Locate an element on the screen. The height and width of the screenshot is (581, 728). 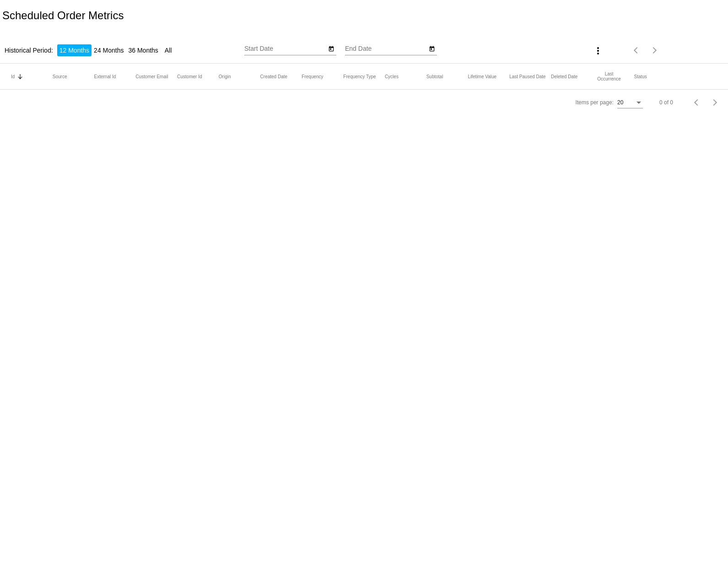
li: 12 Months is located at coordinates (74, 50).